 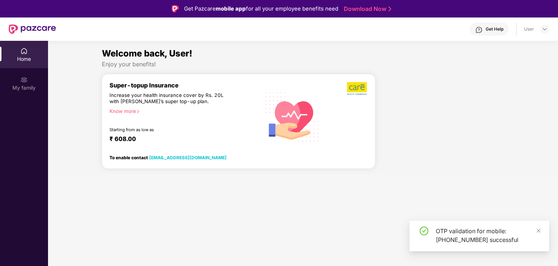 I want to click on img: svg+xml;base64,PHN2ZyBpZD0iRHJvcGRvd24tMzJ4MzIiIHhtbG5zPSJodHRwOi8vd3d3LnczLm9yZy8yMDAwL3N2ZyIgd2..., so click(x=545, y=29).